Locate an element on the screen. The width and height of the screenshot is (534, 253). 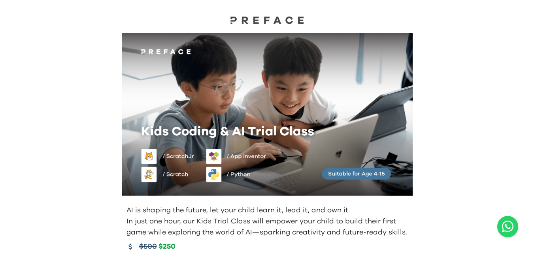
button: Open WhatsApp chat is located at coordinates (507, 227).